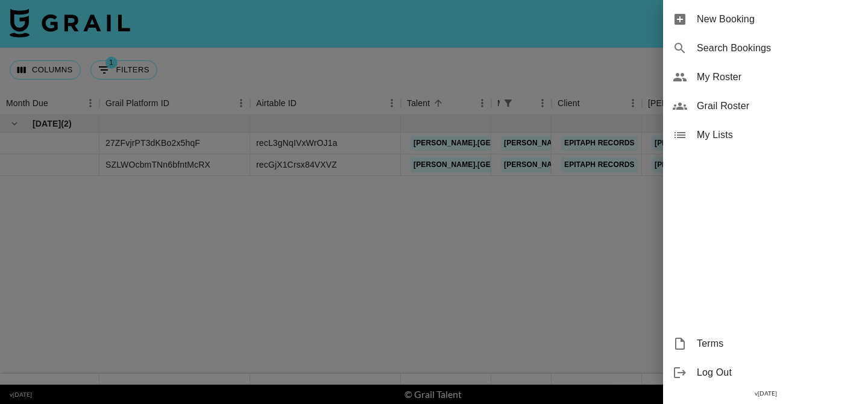  I want to click on div: New Booking, so click(766, 19).